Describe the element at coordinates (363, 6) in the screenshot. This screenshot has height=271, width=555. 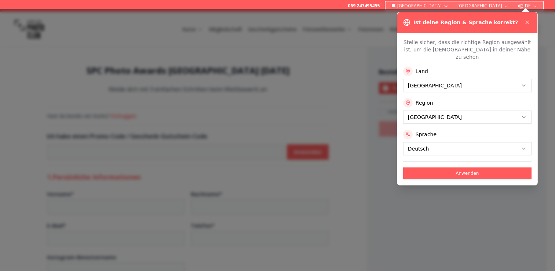
I see `a: 069 247495455` at that location.